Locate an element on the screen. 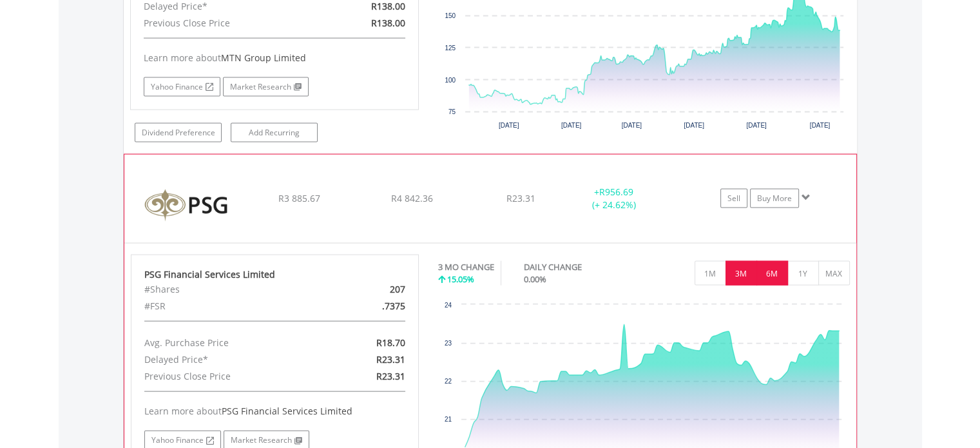 The height and width of the screenshot is (448, 980). div: + (+ 24.62%) is located at coordinates (614, 199).